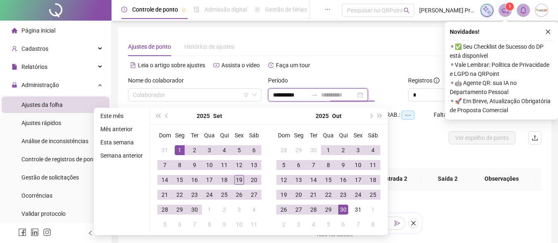  I want to click on th: Sáb, so click(373, 136).